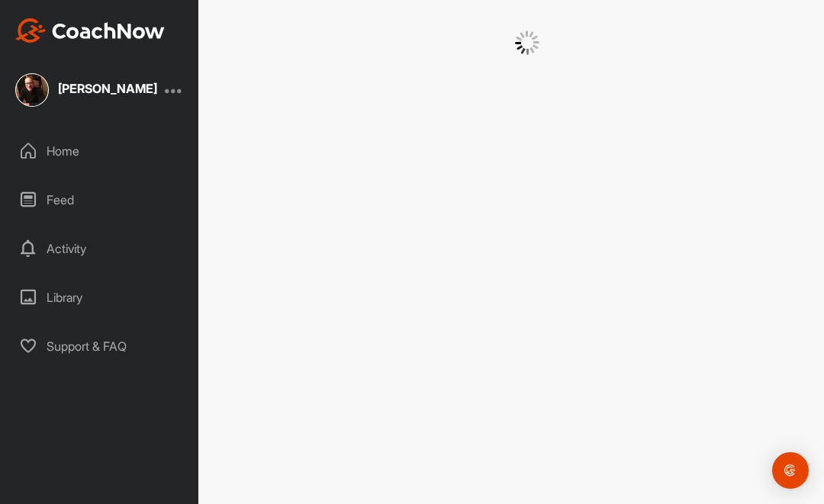 The width and height of the screenshot is (824, 504). I want to click on img: G6gVgL6ErOh57ABN0eRmCEwV0I4iEi4d8EwaPGI0tHgoAbU4EAHFLEQAh+QQFCgALACwIAA4AGAASAAAEbHDJSesaOCdk+8xg..., so click(527, 43).